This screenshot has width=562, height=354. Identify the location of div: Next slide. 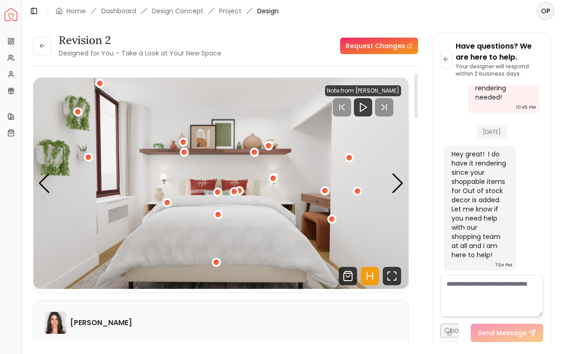
(398, 184).